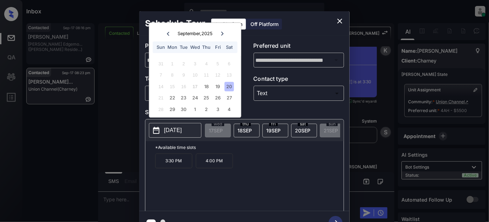  Describe the element at coordinates (299, 80) in the screenshot. I see `p: Contact type` at that location.